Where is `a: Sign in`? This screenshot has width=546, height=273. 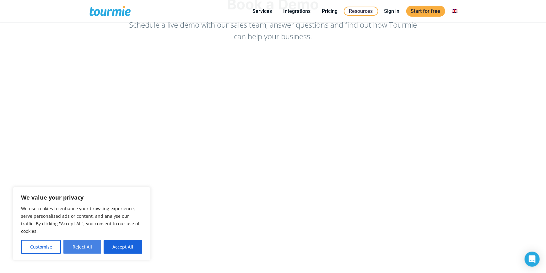
a: Sign in is located at coordinates (392, 11).